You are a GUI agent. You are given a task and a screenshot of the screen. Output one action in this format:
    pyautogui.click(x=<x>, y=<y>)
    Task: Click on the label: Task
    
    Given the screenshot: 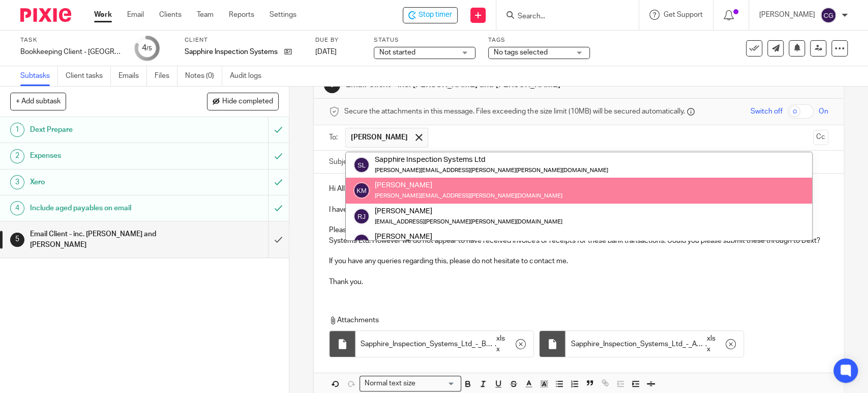 What is the action you would take?
    pyautogui.click(x=71, y=40)
    